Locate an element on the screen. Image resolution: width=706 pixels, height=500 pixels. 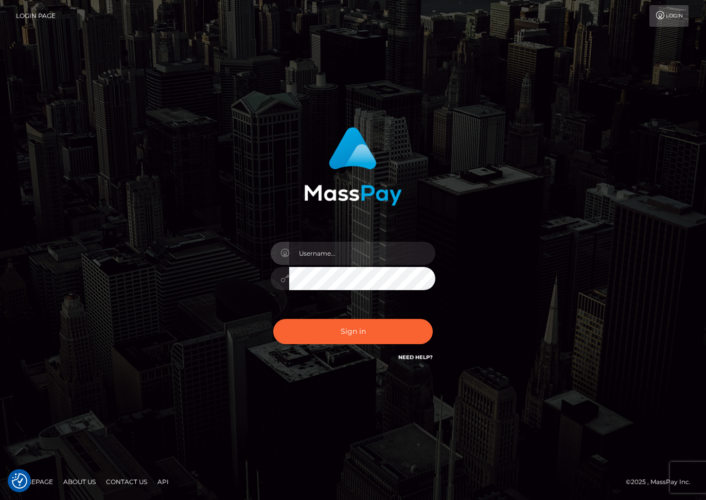
input: Username... is located at coordinates (362, 253).